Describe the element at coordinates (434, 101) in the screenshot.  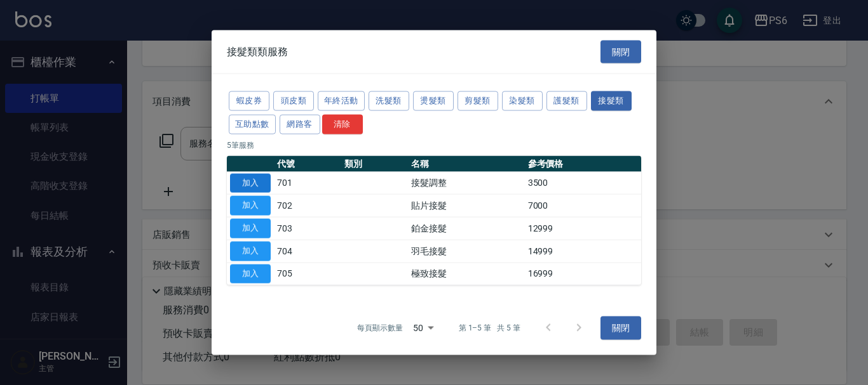
I see `button: 燙髮類` at that location.